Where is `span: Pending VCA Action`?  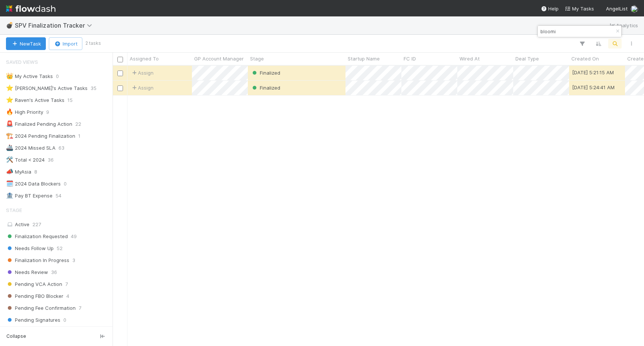 span: Pending VCA Action is located at coordinates (34, 284).